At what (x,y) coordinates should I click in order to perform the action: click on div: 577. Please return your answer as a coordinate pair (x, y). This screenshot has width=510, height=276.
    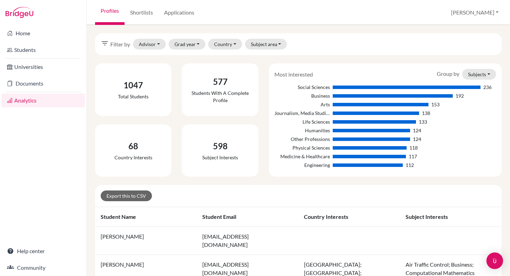
    Looking at the image, I should click on (220, 82).